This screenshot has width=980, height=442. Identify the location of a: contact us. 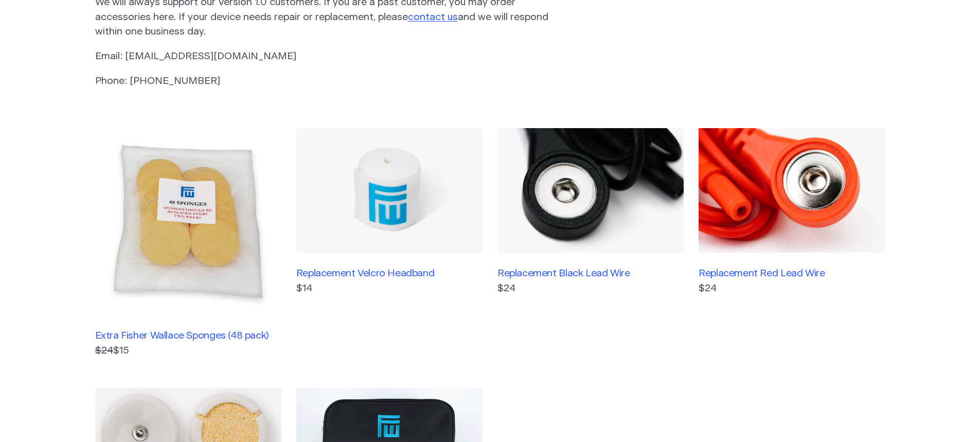
(433, 17).